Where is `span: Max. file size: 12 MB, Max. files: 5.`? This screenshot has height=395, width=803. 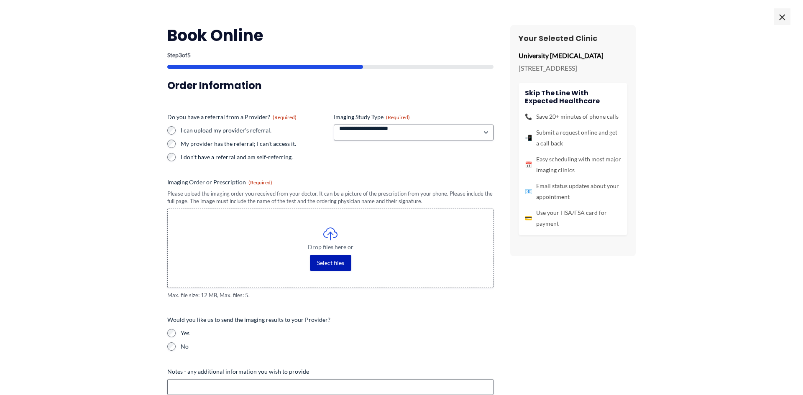 span: Max. file size: 12 MB, Max. files: 5. is located at coordinates (330, 295).